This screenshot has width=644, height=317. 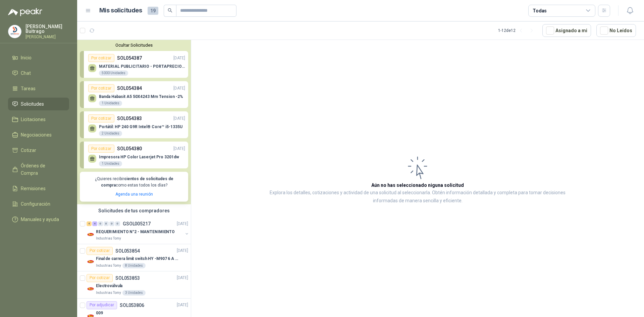 What do you see at coordinates (130, 118) in the screenshot?
I see `p: SOL054383` at bounding box center [130, 118].